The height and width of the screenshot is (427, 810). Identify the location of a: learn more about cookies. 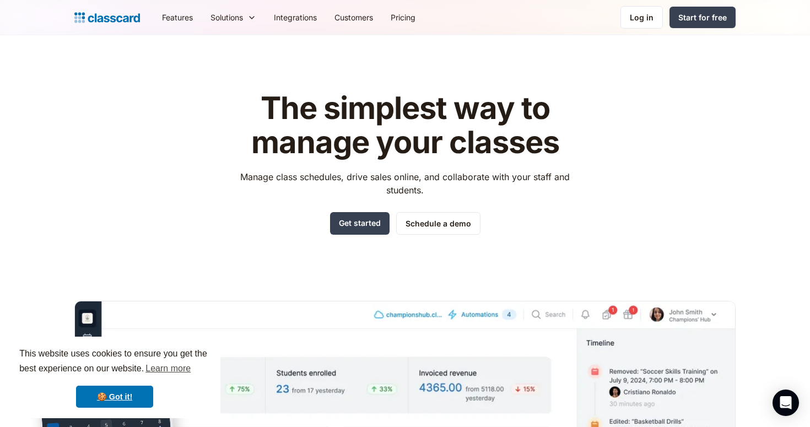
(168, 369).